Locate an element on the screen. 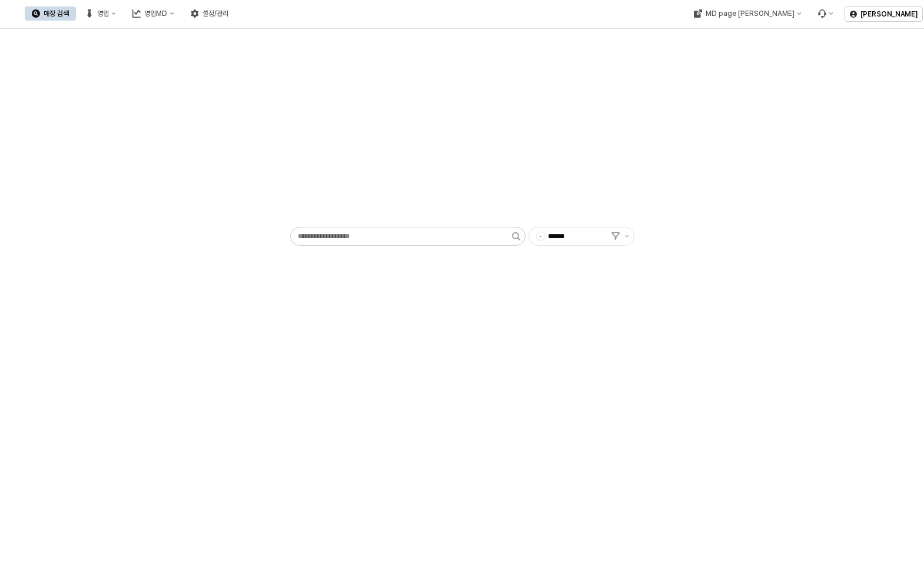 This screenshot has width=924, height=575. button: 설정/관리 is located at coordinates (210, 13).